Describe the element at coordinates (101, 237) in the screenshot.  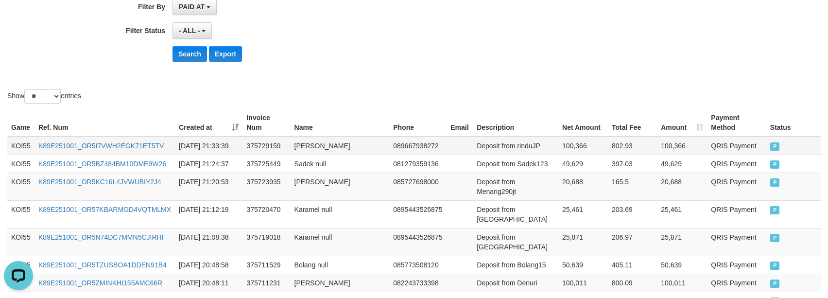
I see `a: K89E251001_OR5N74DC7MMN5CJIRHI` at that location.